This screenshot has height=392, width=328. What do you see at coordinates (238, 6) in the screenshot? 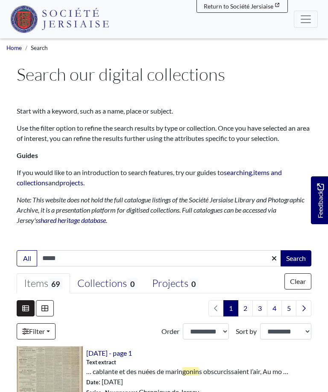
I see `span: Return to Société Jersiaise` at bounding box center [238, 6].